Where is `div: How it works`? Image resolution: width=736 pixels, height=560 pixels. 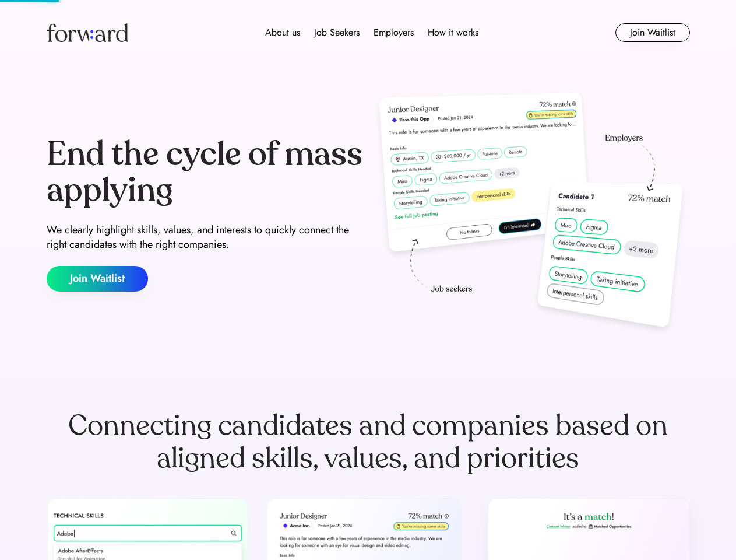 div: How it works is located at coordinates (453, 33).